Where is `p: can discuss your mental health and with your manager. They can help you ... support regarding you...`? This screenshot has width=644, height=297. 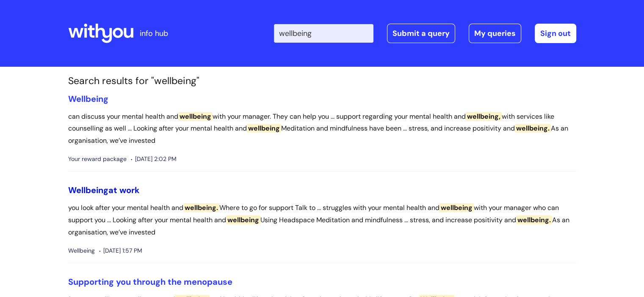
p: can discuss your mental health and with your manager. They can help you ... support regarding you... is located at coordinates (322, 129).